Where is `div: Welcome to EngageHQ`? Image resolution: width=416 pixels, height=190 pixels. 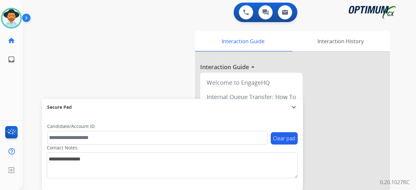 div: Welcome to EngageHQ is located at coordinates (251, 83).